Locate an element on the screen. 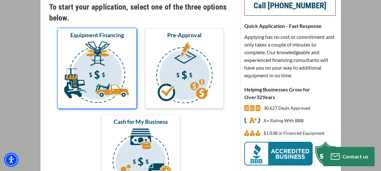 This screenshot has height=171, width=381. span: Equipment Financing is located at coordinates (97, 35).